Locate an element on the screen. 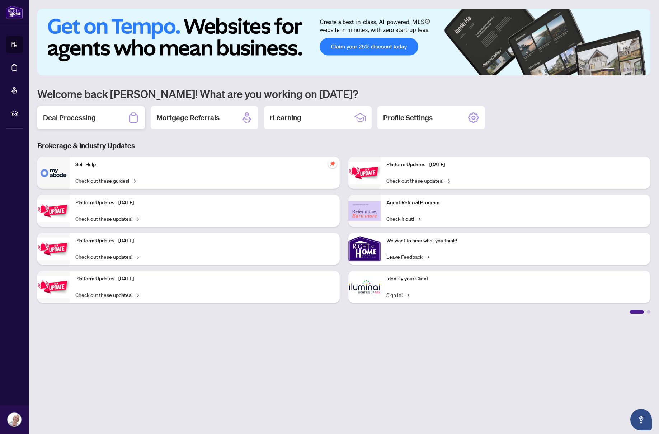 The height and width of the screenshot is (434, 659). a: Sign In!→ is located at coordinates (398, 295).